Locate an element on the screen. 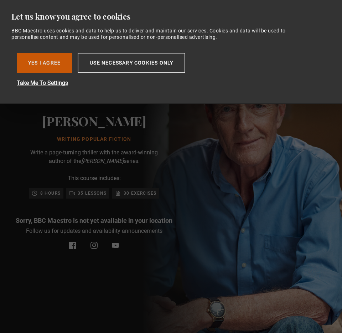 This screenshot has width=342, height=333. p: 8 hours is located at coordinates (50, 193).